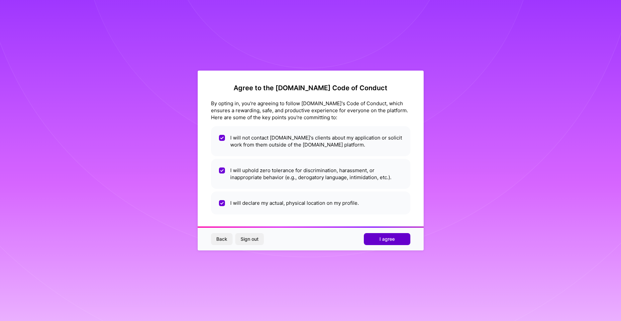 This screenshot has height=321, width=621. Describe the element at coordinates (387, 239) in the screenshot. I see `span: I agree` at that location.